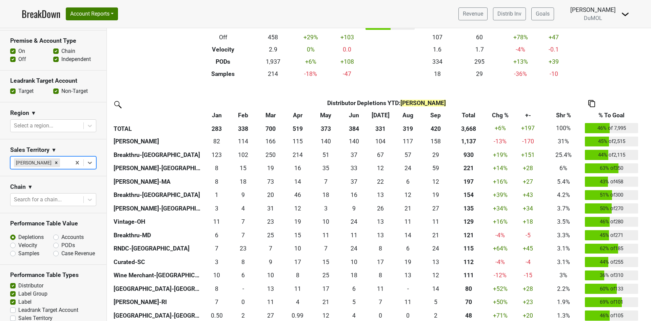  I want to click on div: 9, so click(243, 195).